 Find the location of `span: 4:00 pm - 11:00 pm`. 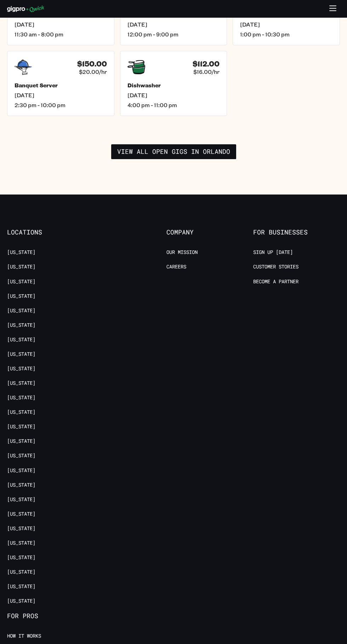

span: 4:00 pm - 11:00 pm is located at coordinates (174, 105).